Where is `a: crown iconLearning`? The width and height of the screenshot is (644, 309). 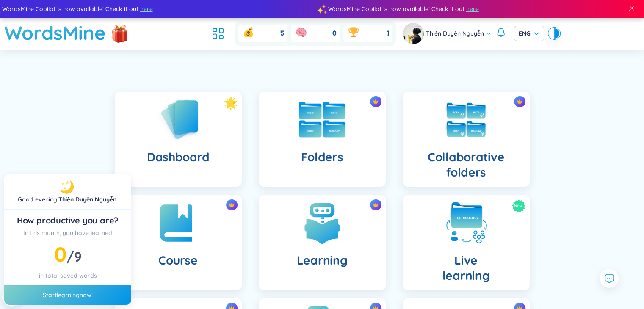 a: crown iconLearning is located at coordinates (322, 243).